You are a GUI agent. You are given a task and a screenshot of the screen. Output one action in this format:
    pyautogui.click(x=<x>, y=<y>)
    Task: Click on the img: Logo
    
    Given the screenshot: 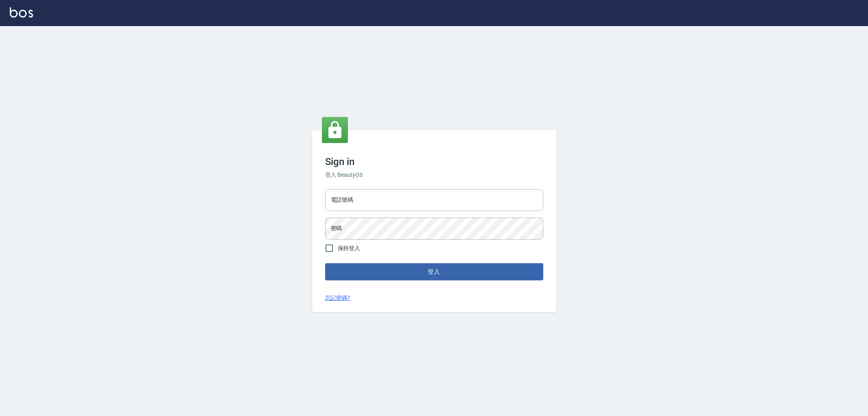 What is the action you would take?
    pyautogui.click(x=21, y=12)
    